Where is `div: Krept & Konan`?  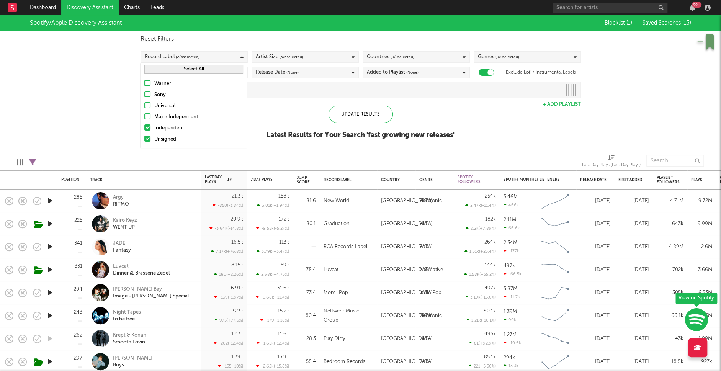 div: Krept & Konan is located at coordinates (129, 335).